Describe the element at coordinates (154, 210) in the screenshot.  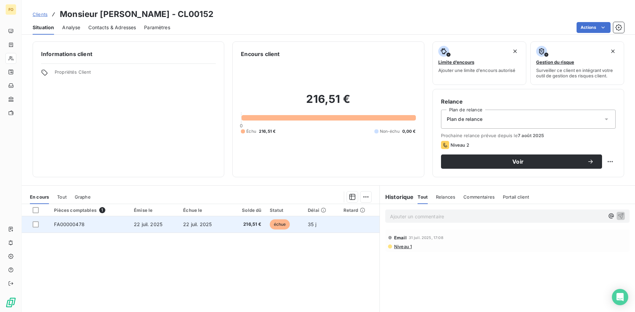
I see `div: Émise le` at that location.